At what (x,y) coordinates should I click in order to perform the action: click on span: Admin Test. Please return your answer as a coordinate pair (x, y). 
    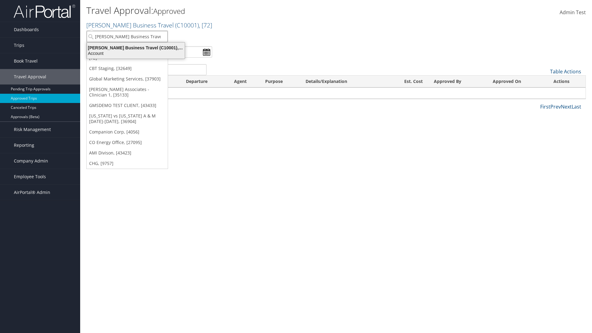
    Looking at the image, I should click on (573, 12).